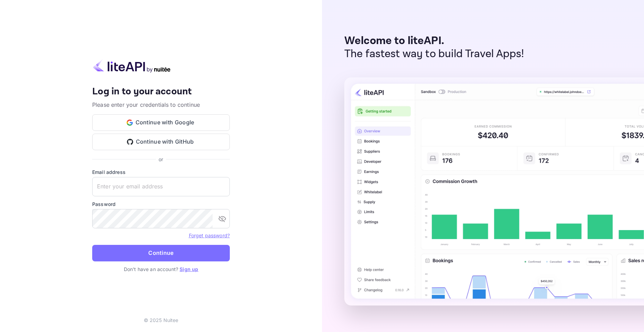  I want to click on p: or, so click(161, 159).